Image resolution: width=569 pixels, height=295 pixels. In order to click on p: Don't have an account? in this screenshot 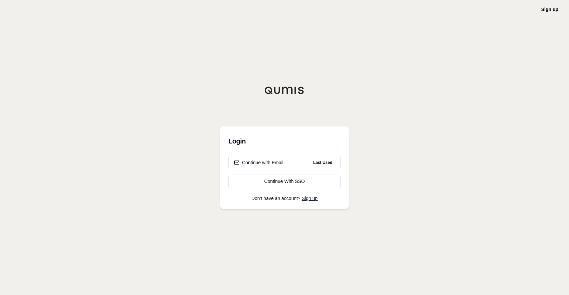, I will do `click(285, 198)`.